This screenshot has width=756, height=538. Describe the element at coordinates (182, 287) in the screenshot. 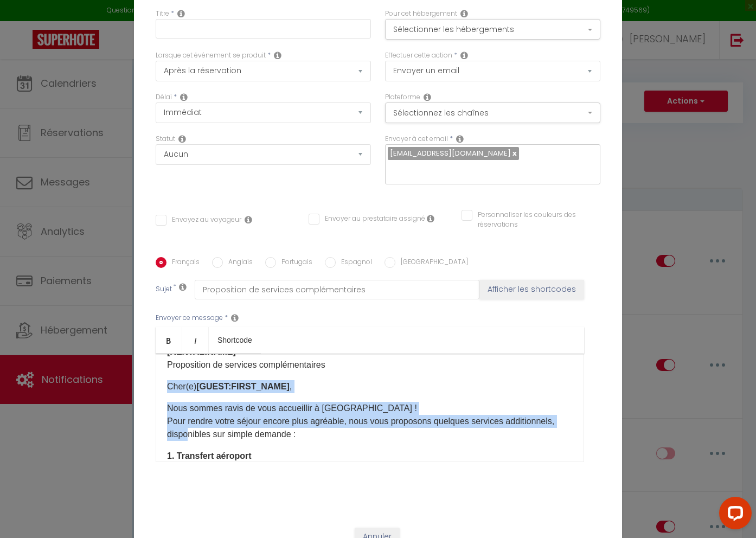

I see `i: Subject` at that location.